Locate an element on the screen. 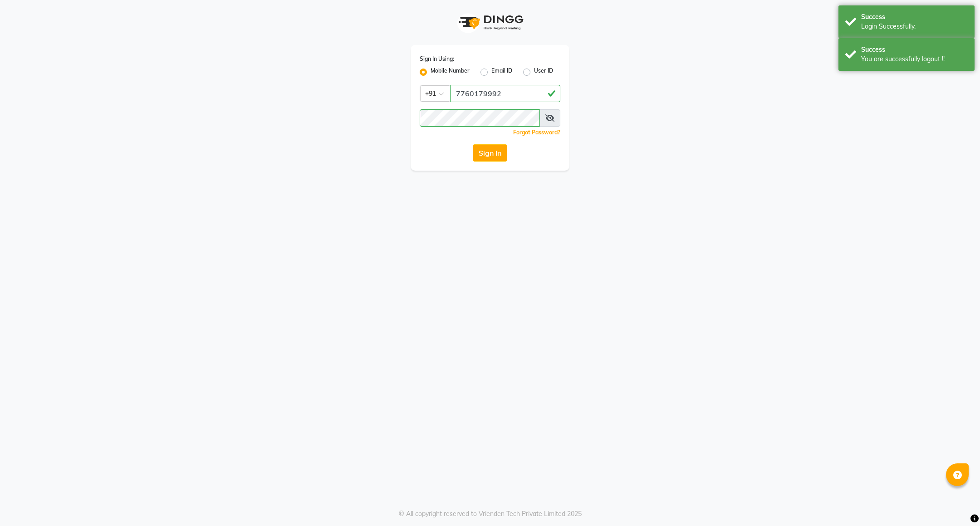  label: Sign In Using: is located at coordinates (437, 59).